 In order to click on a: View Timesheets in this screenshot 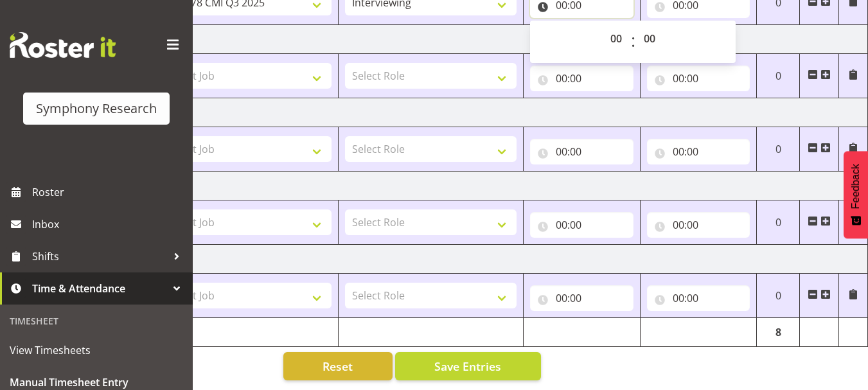, I will do `click(97, 350)`.